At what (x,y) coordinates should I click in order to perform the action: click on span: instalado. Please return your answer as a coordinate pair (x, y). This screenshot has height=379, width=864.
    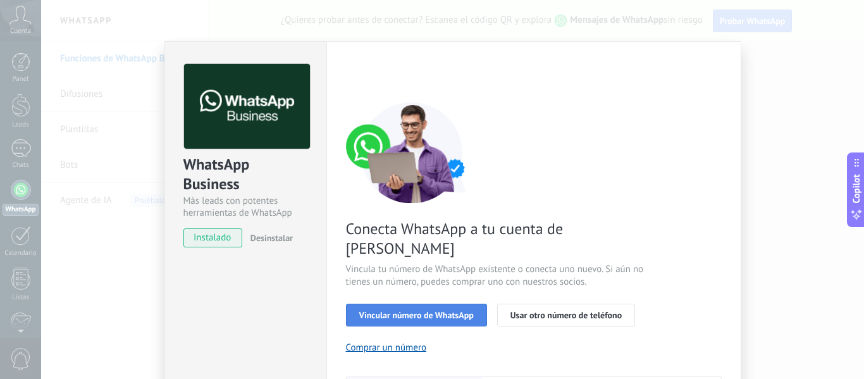
    Looking at the image, I should click on (213, 238).